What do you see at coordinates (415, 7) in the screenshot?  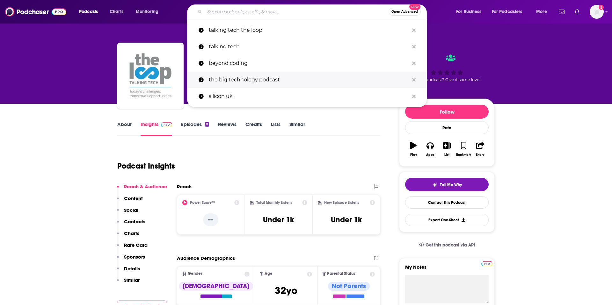 I see `span: New` at bounding box center [415, 7].